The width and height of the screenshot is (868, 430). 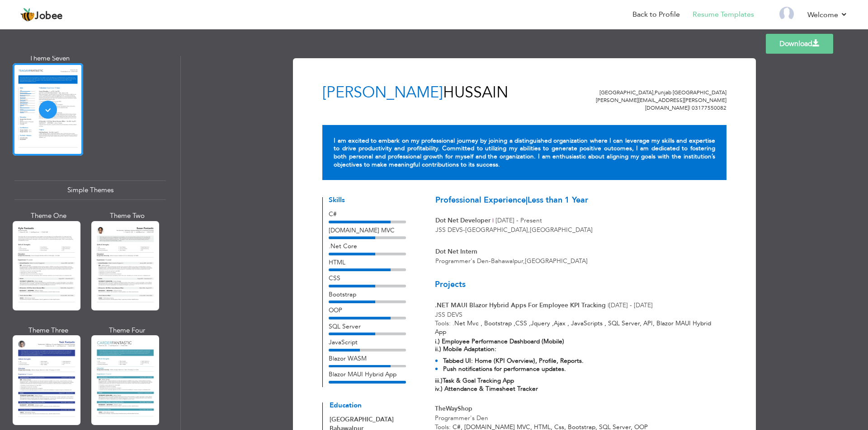 What do you see at coordinates (475, 93) in the screenshot?
I see `span: Hussain` at bounding box center [475, 93].